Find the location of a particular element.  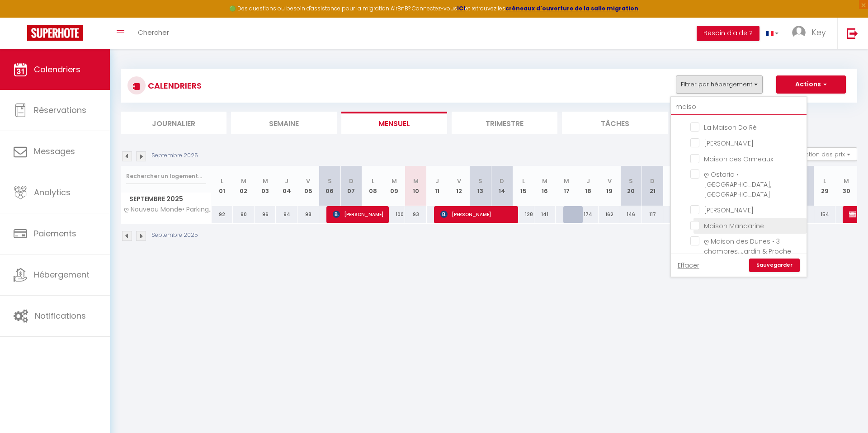

th: 21 is located at coordinates (653, 186).